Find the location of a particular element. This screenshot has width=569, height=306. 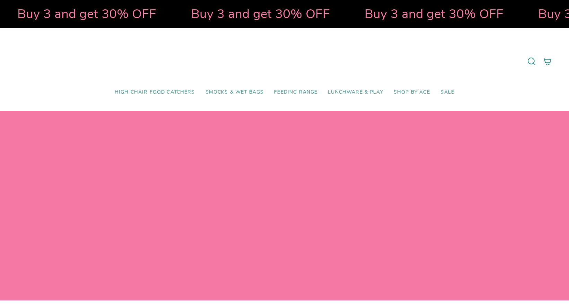

span: Feeding Range is located at coordinates (296, 92).